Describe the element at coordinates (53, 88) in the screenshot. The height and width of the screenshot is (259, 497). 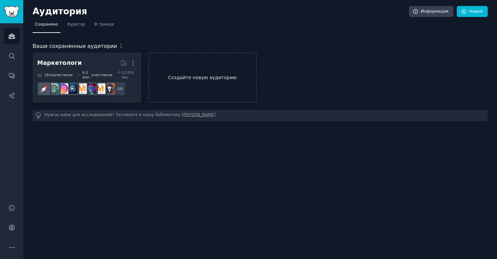
I see `img: Партнерский маркетинг` at that location.